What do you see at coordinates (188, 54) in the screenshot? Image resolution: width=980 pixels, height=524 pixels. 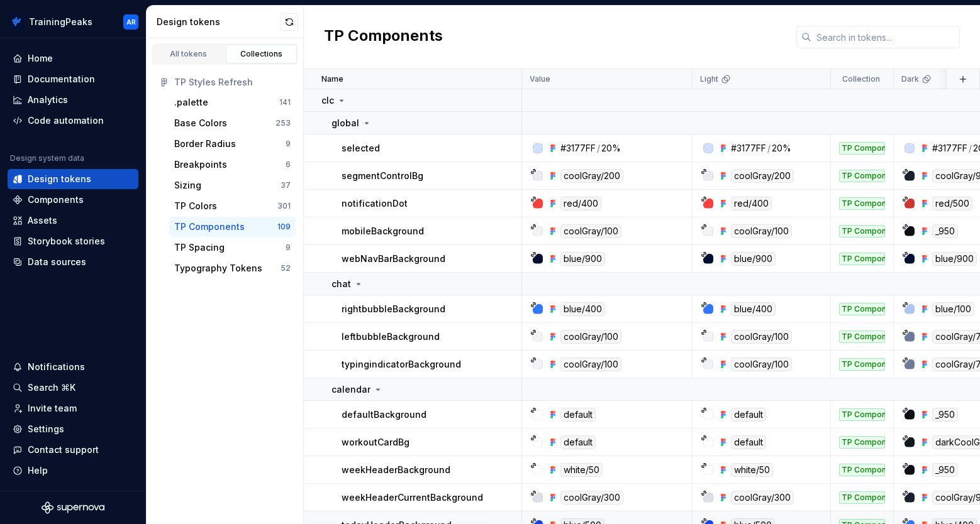 I see `div: All tokens` at bounding box center [188, 54].